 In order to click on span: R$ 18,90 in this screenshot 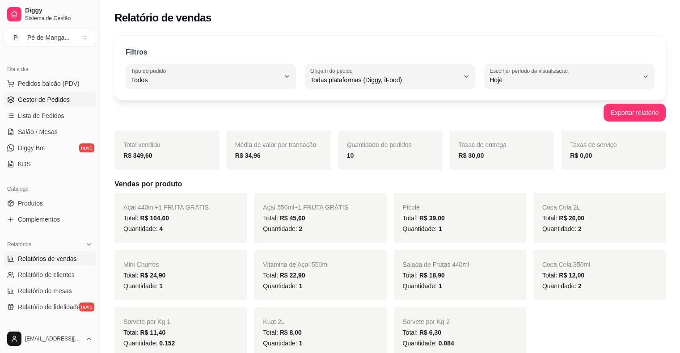, I will do `click(432, 275)`.